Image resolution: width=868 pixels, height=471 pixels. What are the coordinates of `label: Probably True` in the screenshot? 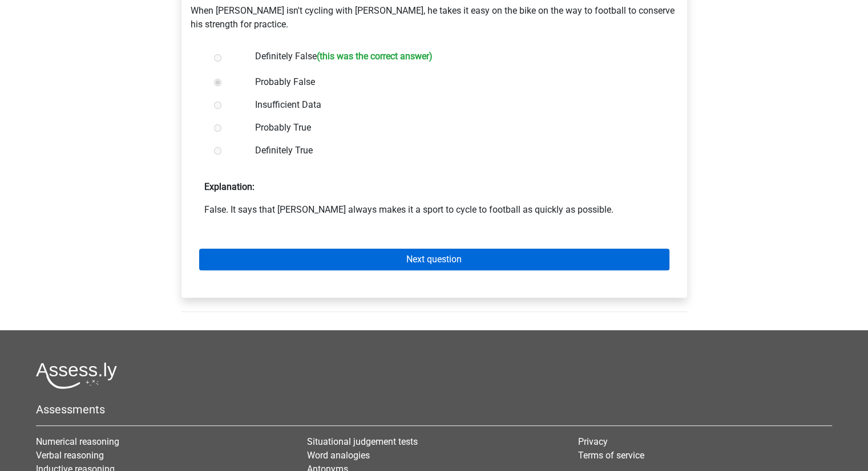 It's located at (452, 128).